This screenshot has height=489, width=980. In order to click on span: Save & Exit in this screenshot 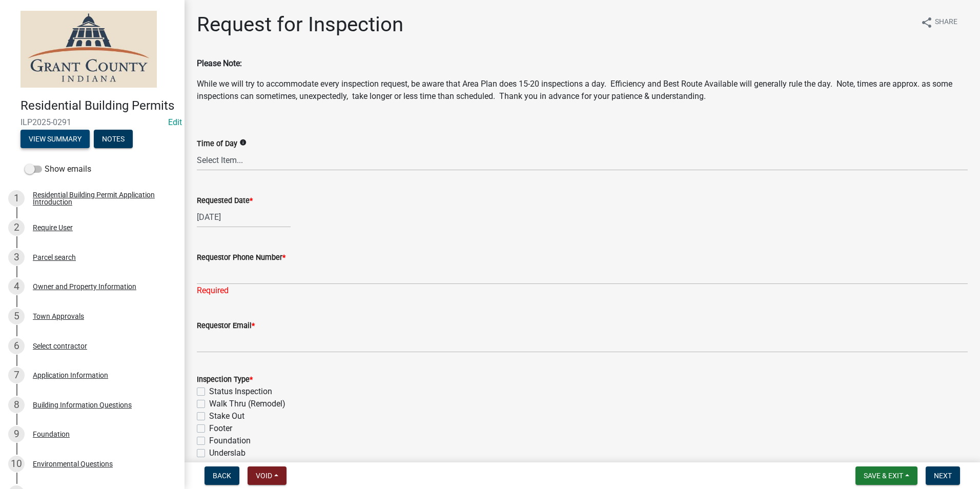, I will do `click(883, 475)`.